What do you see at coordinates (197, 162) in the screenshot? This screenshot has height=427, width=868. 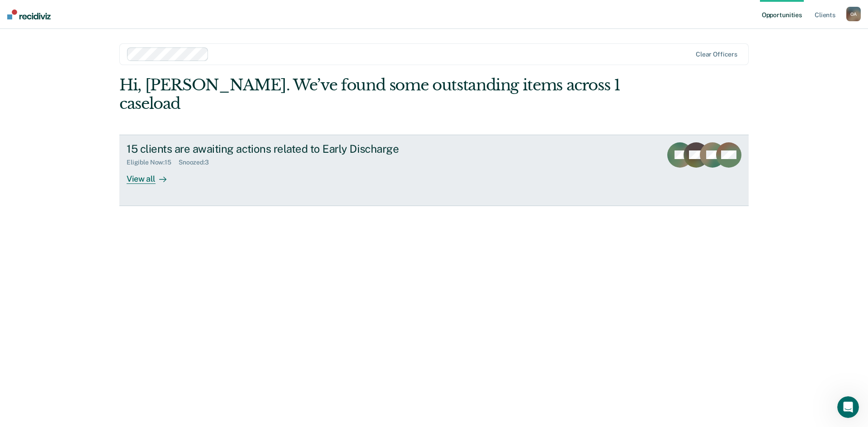 I see `div: Snoozed : 3` at bounding box center [197, 162].